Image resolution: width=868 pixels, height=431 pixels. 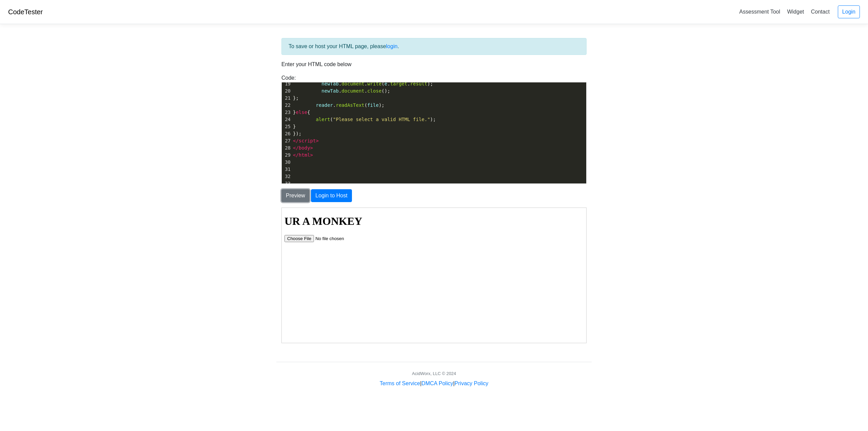 I want to click on span: target, so click(x=399, y=84).